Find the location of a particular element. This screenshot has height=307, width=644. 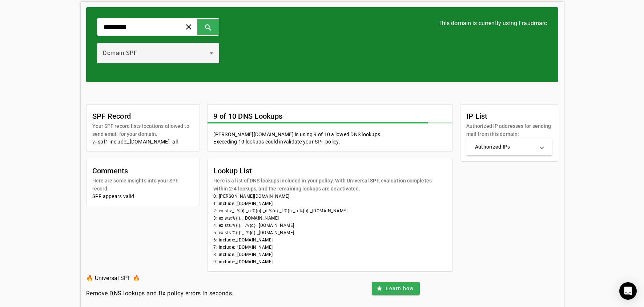

mat-card-title: 9 of 10 DNS Lookups is located at coordinates (248, 116).